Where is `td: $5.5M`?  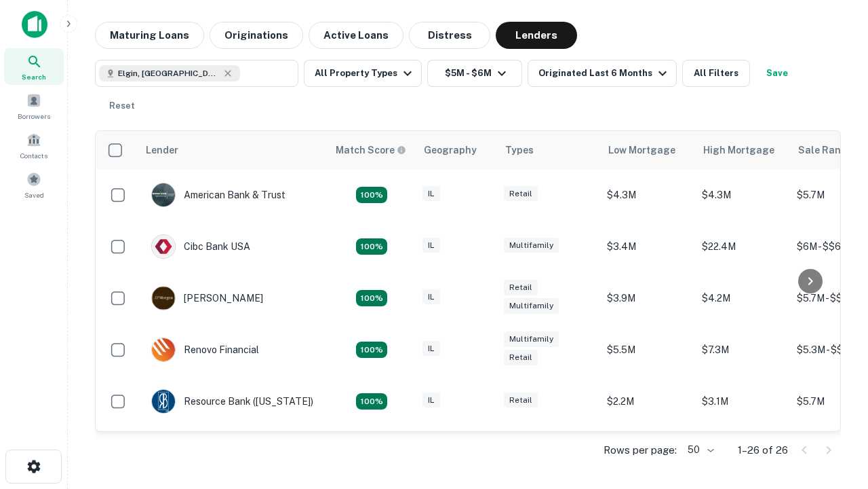
td: $5.5M is located at coordinates (647, 350).